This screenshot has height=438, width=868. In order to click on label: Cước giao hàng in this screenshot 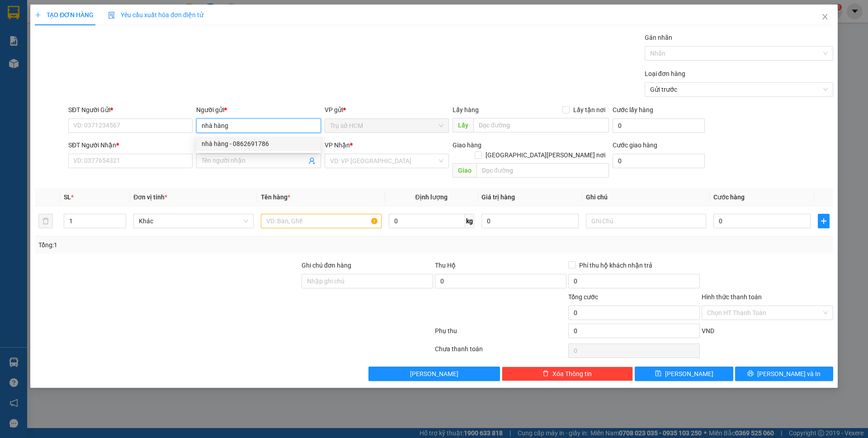, I will do `click(635, 145)`.